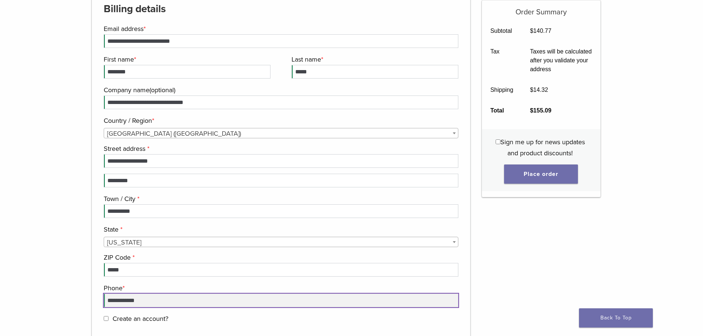 The width and height of the screenshot is (703, 336). What do you see at coordinates (502, 90) in the screenshot?
I see `th: Shipping` at bounding box center [502, 90].